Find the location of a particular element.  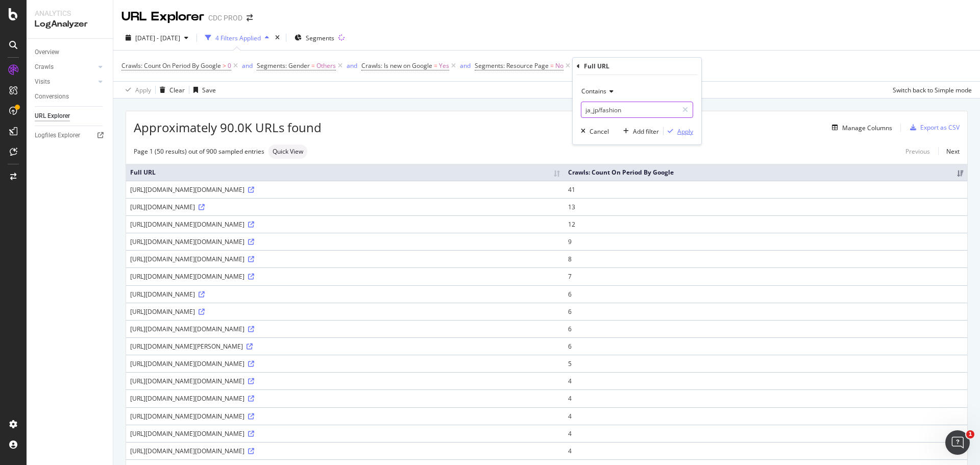

span: 1 is located at coordinates (970, 435).